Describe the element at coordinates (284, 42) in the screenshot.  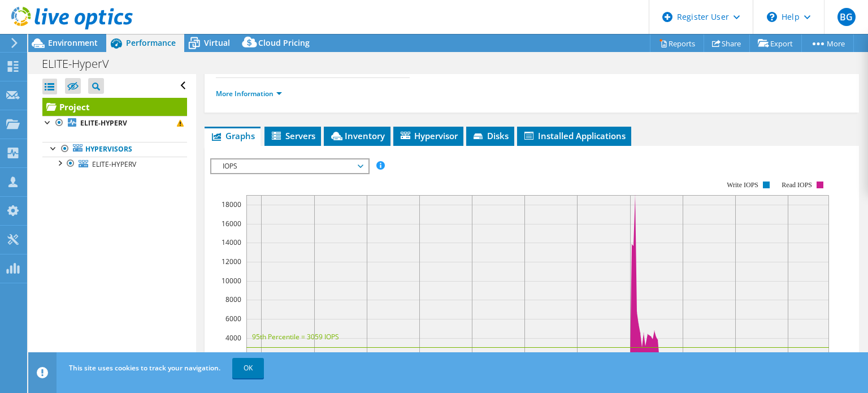
I see `span: Cloud Pricing` at that location.